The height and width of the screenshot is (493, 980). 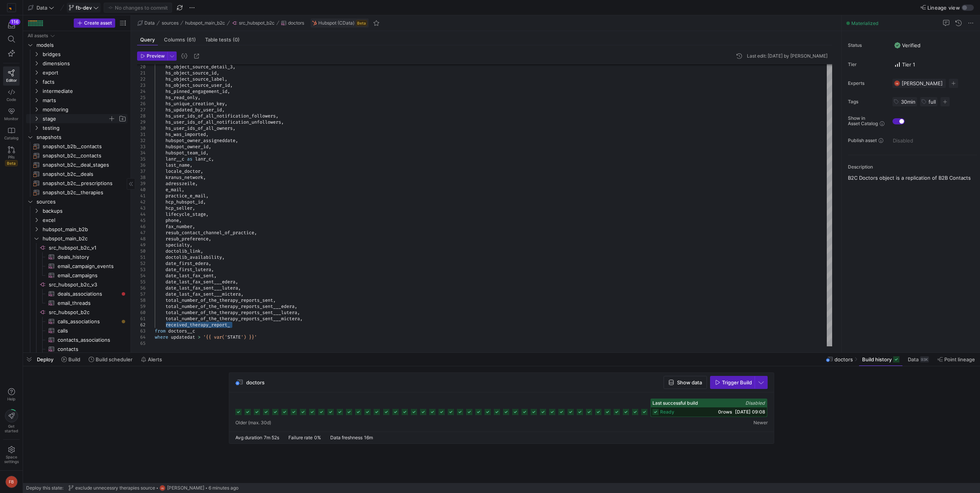 I want to click on span: snapshot_b2c__contacts​​​​​​​, so click(x=80, y=155).